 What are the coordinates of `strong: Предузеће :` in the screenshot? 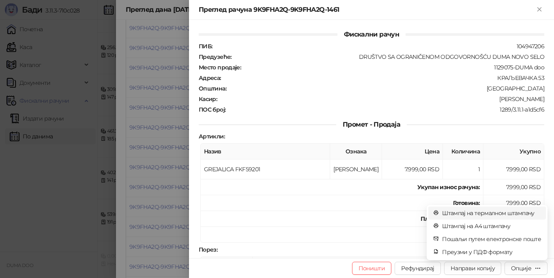 It's located at (215, 57).